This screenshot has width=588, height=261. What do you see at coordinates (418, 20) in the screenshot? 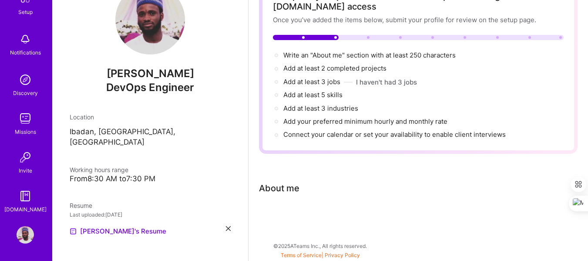
I see `div: Once you’ve added the items below, submit your profile for review on the setup page.` at bounding box center [418, 20].